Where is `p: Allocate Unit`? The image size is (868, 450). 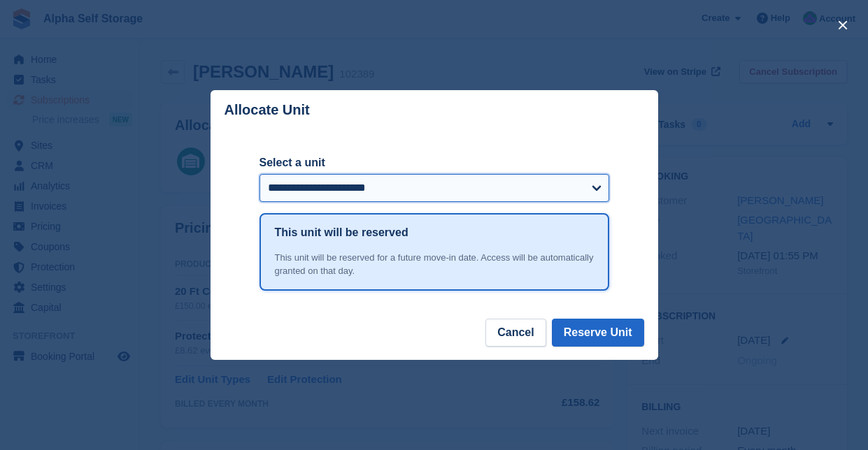
p: Allocate Unit is located at coordinates (267, 110).